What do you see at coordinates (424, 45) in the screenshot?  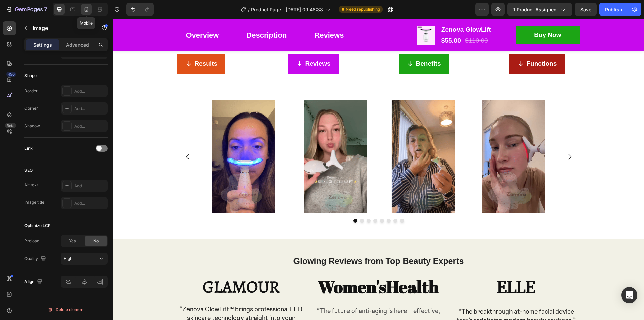 I see `a: Functions` at bounding box center [424, 45].